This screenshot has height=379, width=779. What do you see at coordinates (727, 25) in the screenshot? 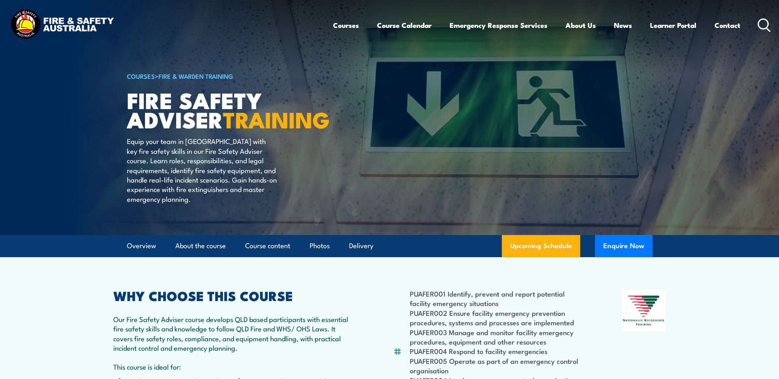
I see `a: Contact` at bounding box center [727, 25].